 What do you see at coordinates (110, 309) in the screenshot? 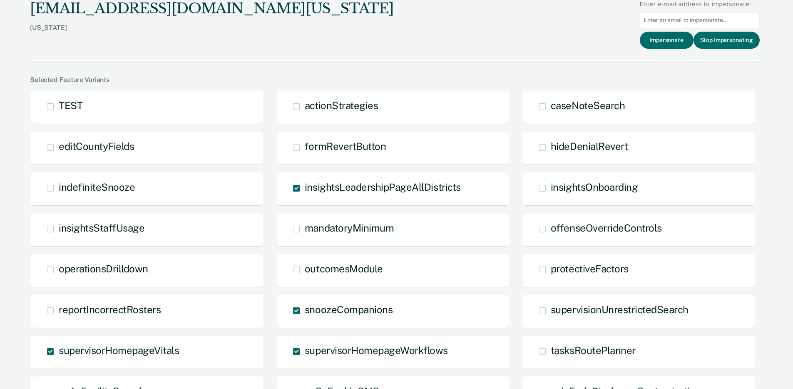
I see `span: reportIncorrectRosters` at bounding box center [110, 309].